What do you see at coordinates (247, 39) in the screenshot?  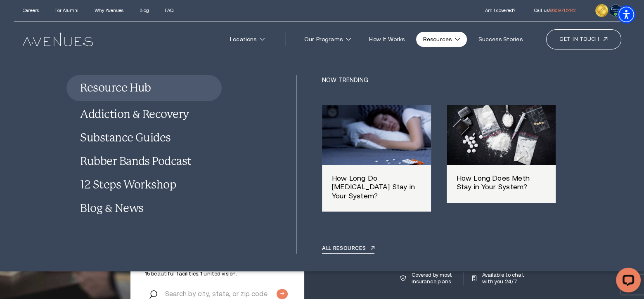 I see `a: Locations` at bounding box center [247, 39].